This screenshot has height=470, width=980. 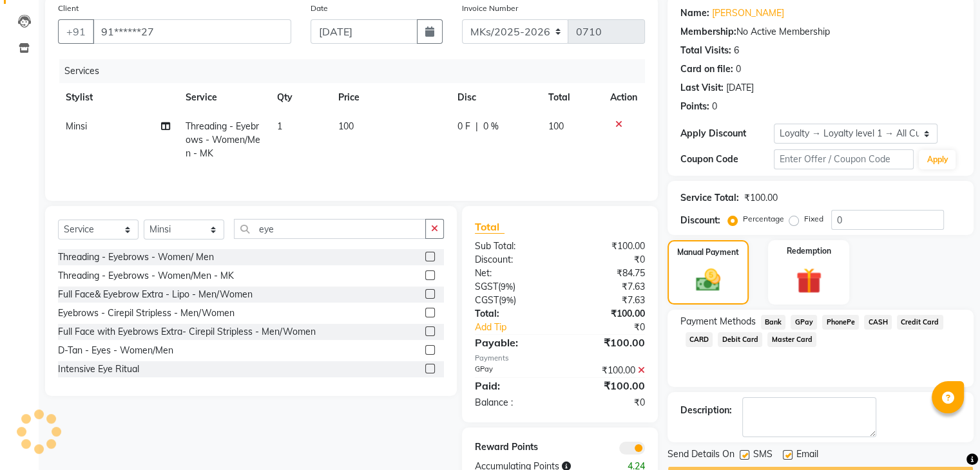 What do you see at coordinates (607, 273) in the screenshot?
I see `div: ₹84.75` at bounding box center [607, 273].